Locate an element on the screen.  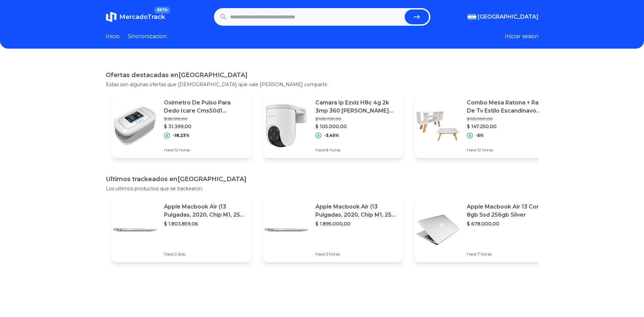
a: MercadoTrackBETA is located at coordinates (135, 17).